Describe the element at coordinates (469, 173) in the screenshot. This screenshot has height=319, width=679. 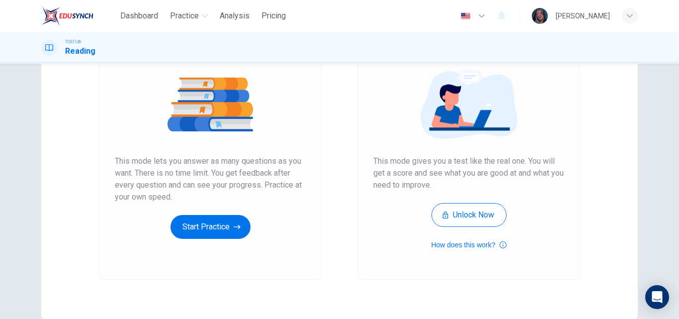
I see `span: This mode gives you a test like the real one. You will get a score and see what you are good at a...` at that location.